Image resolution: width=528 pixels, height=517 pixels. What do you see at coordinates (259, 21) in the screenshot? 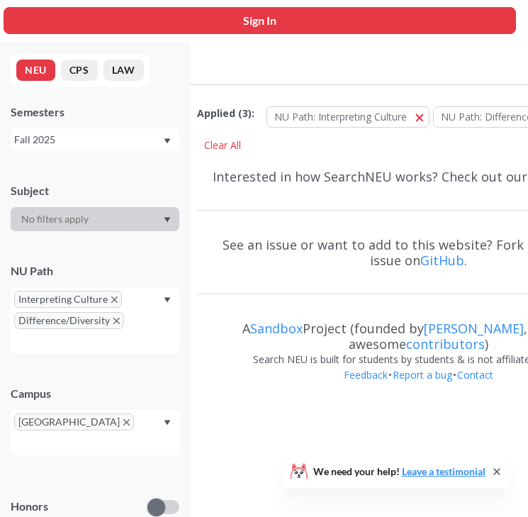
I see `button: Sign In` at bounding box center [259, 21].